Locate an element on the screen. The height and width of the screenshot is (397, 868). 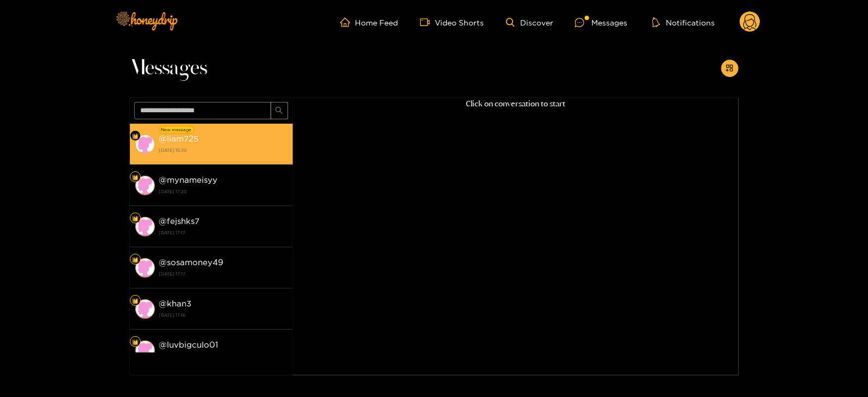
span: home is located at coordinates (347, 23).